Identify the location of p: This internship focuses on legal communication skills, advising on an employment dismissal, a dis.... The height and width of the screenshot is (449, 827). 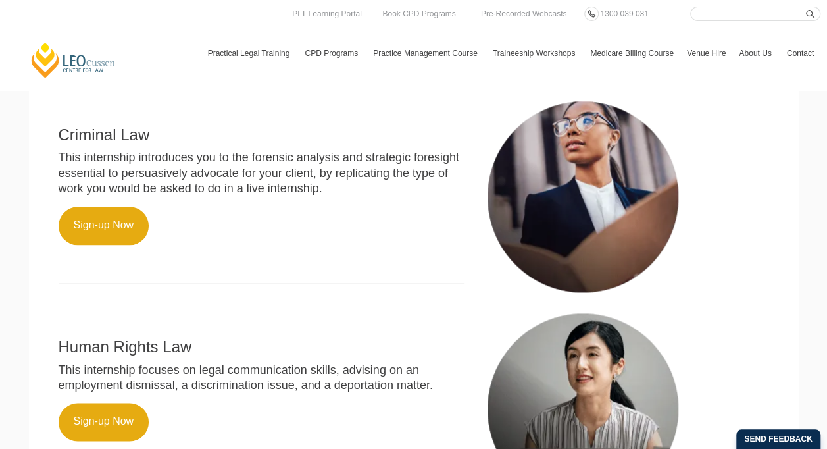
(261, 378).